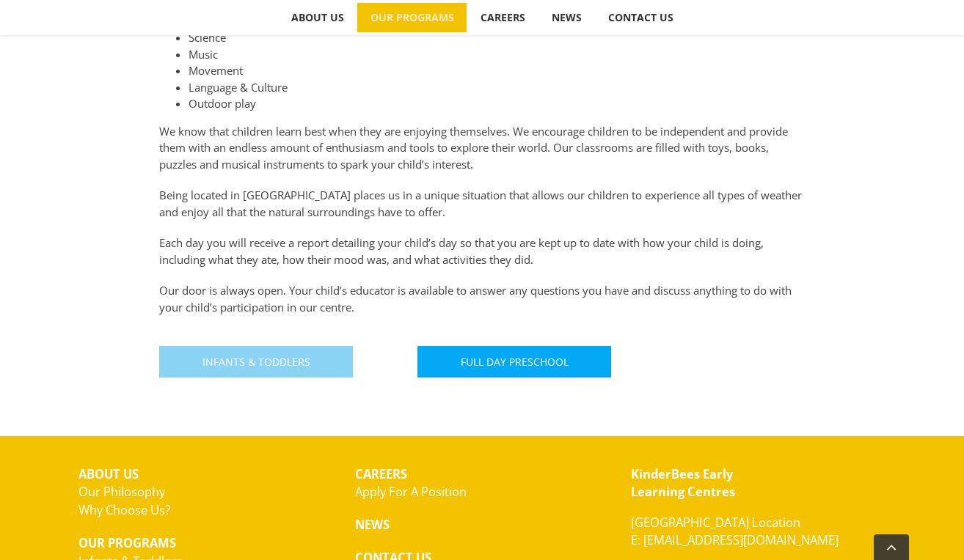 This screenshot has width=964, height=560. What do you see at coordinates (640, 17) in the screenshot?
I see `span: CONTACT US` at bounding box center [640, 17].